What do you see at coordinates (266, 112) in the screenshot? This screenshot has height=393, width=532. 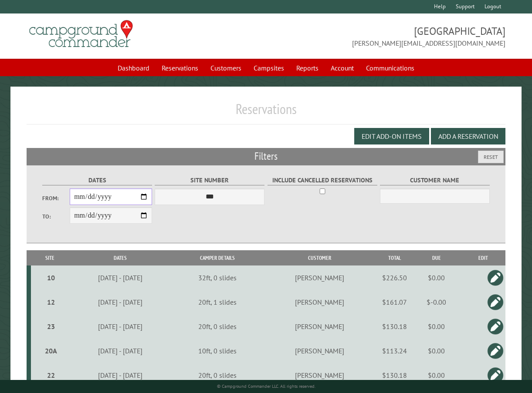 I see `h1: Reservations` at bounding box center [266, 112].